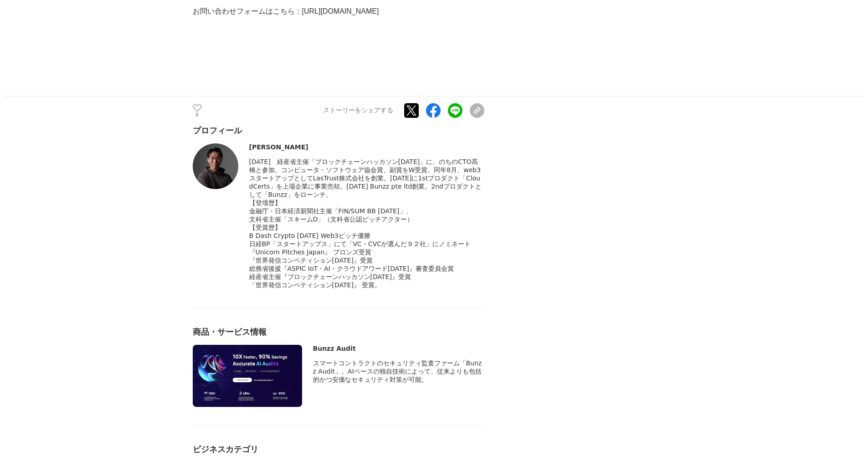  I want to click on span: 【受賞歴】, so click(266, 228).